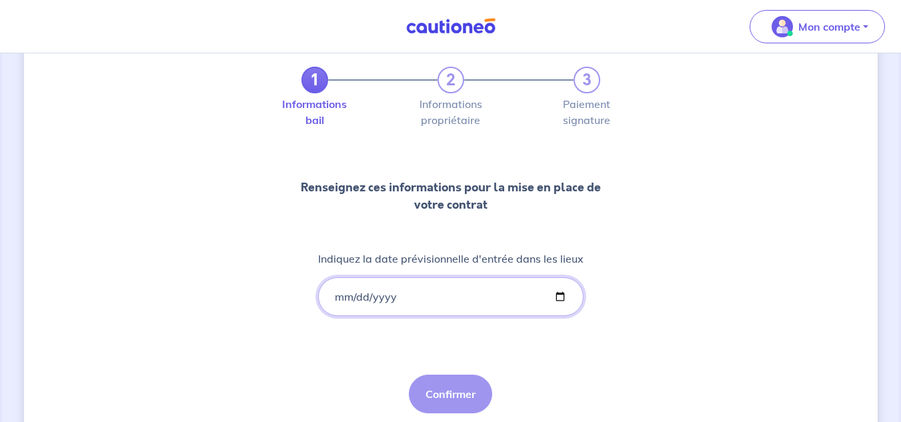 Image resolution: width=901 pixels, height=422 pixels. What do you see at coordinates (451, 26) in the screenshot?
I see `img: Cautioneo` at bounding box center [451, 26].